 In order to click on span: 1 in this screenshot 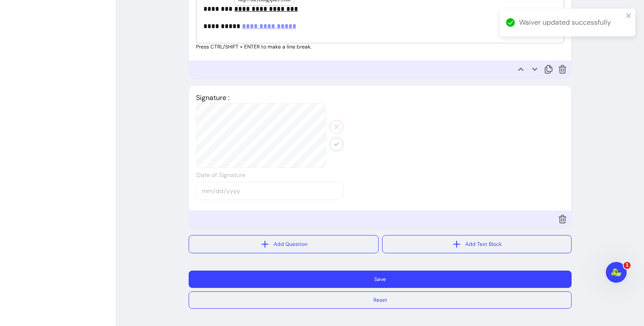, I will do `click(627, 266)`.